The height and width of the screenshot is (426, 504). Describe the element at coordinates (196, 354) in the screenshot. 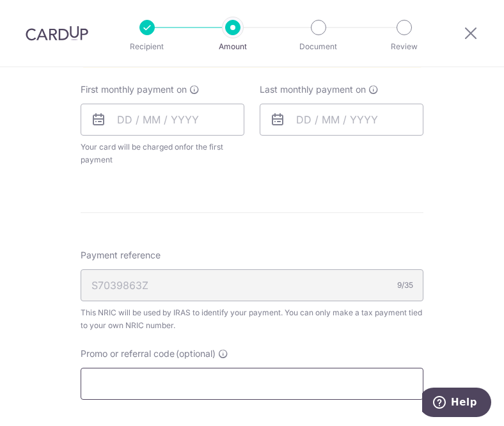

I see `span: (optional)` at that location.